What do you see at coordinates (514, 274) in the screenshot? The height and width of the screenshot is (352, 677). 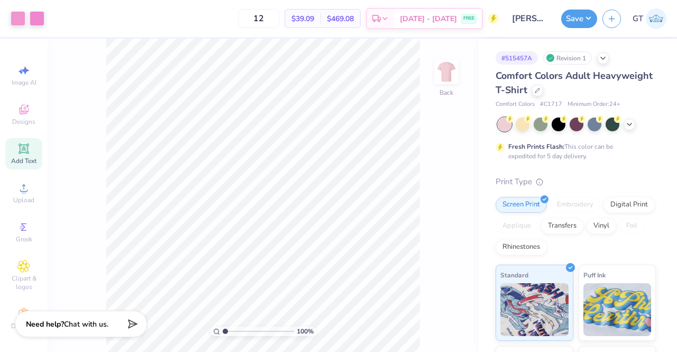 I see `span: Standard` at bounding box center [514, 274].